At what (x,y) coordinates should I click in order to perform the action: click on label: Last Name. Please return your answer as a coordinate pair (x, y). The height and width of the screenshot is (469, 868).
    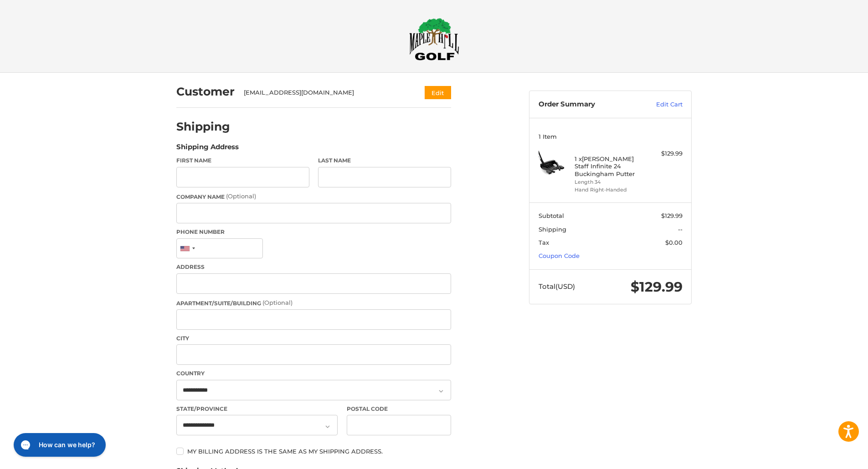
    Looking at the image, I should click on (384, 160).